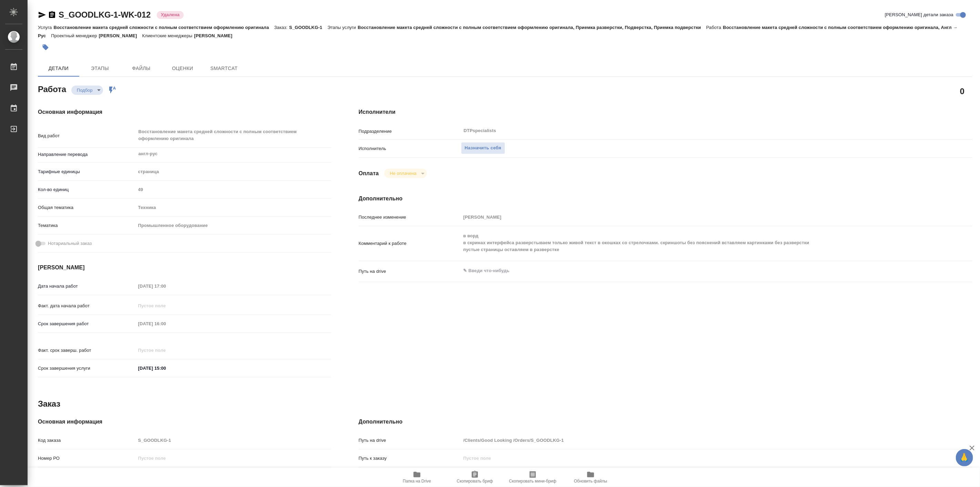  I want to click on div: Промышленное оборудование, so click(234, 225).